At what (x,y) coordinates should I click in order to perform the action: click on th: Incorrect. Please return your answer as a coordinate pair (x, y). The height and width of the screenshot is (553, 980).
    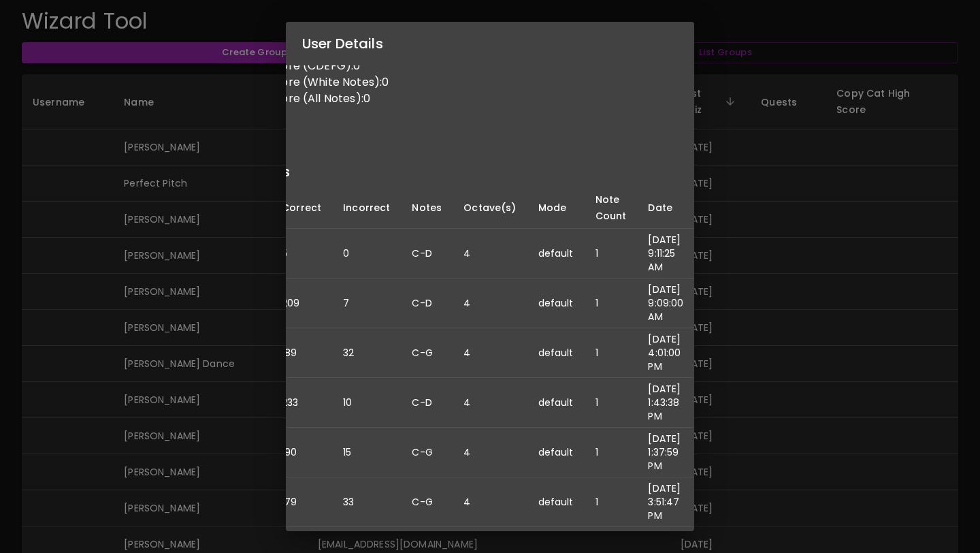
    Looking at the image, I should click on (366, 207).